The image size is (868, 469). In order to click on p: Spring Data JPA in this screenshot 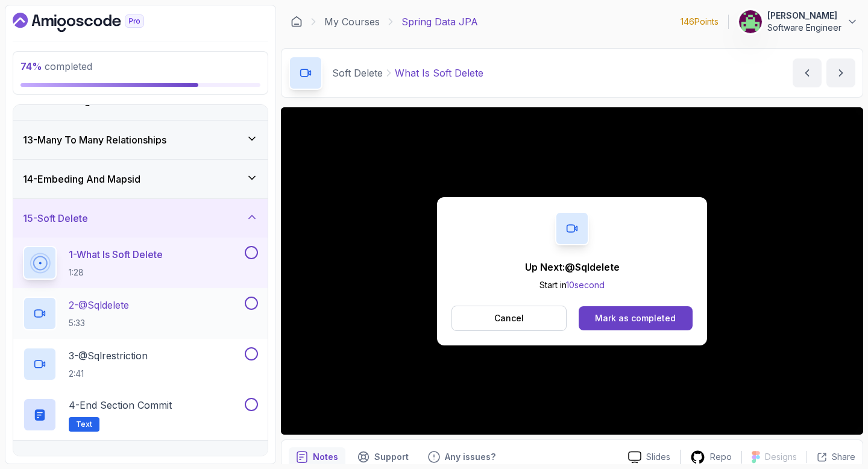, I will do `click(440, 21)`.